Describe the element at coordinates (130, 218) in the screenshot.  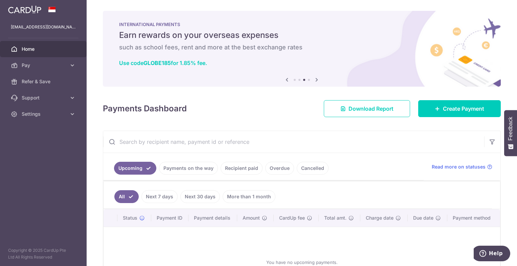
I see `span: Status` at that location.